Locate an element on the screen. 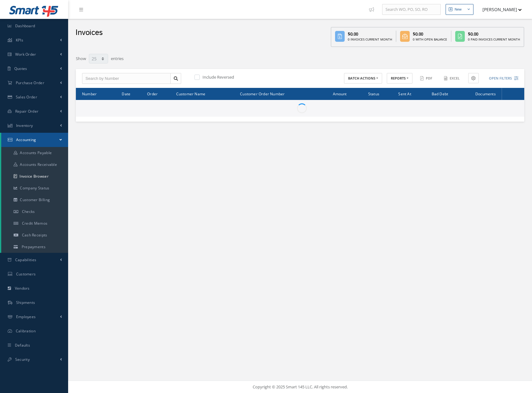  span: Documents is located at coordinates (485, 94).